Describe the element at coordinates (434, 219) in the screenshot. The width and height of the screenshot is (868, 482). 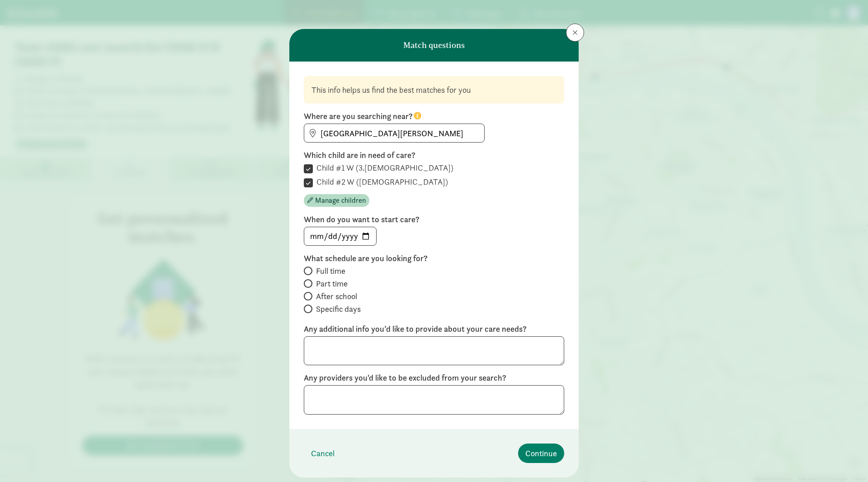
I see `label: When do you want to start care?` at that location.